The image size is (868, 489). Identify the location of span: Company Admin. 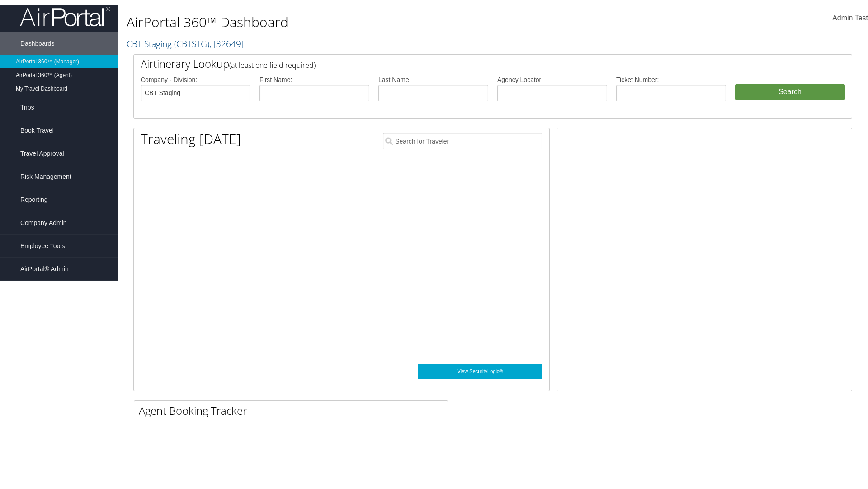
(43, 223).